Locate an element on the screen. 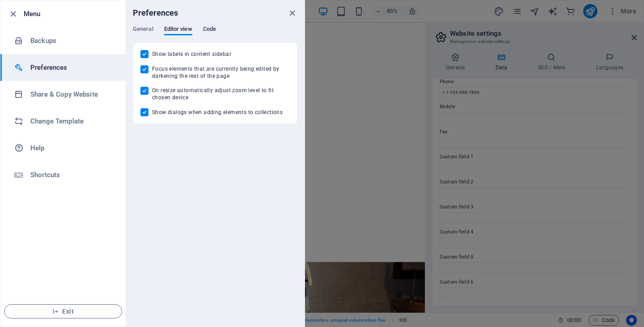 The width and height of the screenshot is (644, 327). a: Help is located at coordinates (63, 148).